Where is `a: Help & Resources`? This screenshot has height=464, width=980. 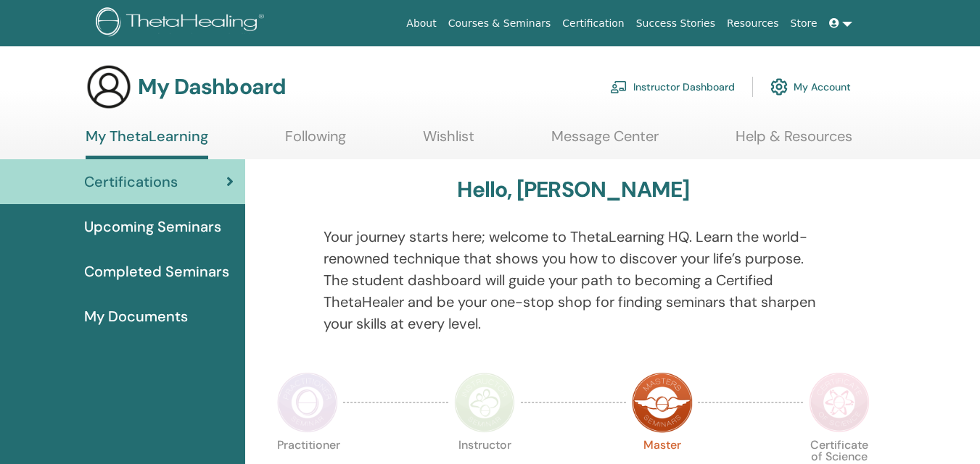 a: Help & Resources is located at coordinates (793, 141).